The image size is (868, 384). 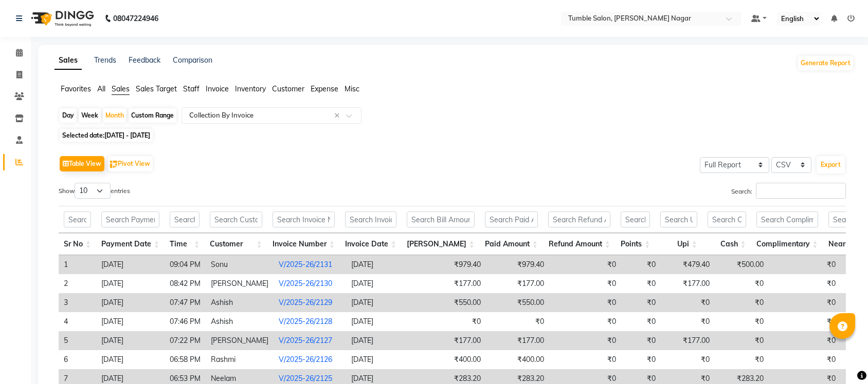 What do you see at coordinates (236, 219) in the screenshot?
I see `input: Search Customer` at bounding box center [236, 219].